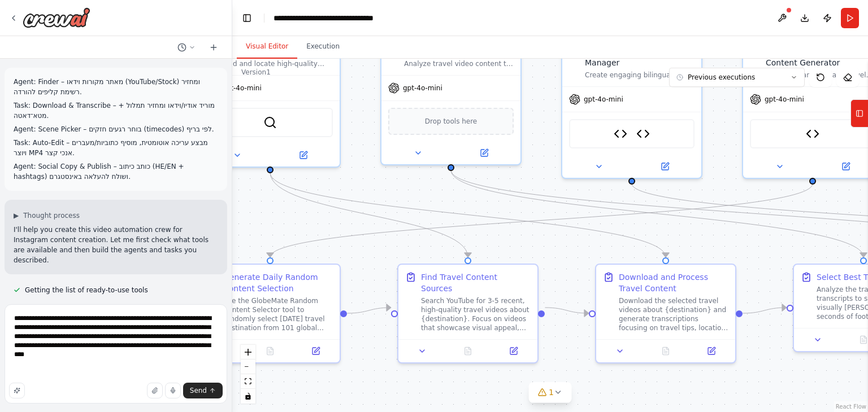 This screenshot has height=412, width=868. Describe the element at coordinates (186, 47) in the screenshot. I see `button: Switch to previous chat` at that location.